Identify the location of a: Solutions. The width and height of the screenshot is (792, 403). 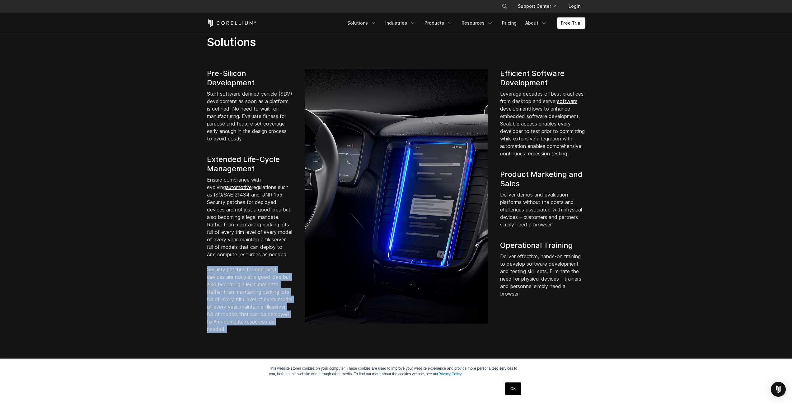
(362, 23).